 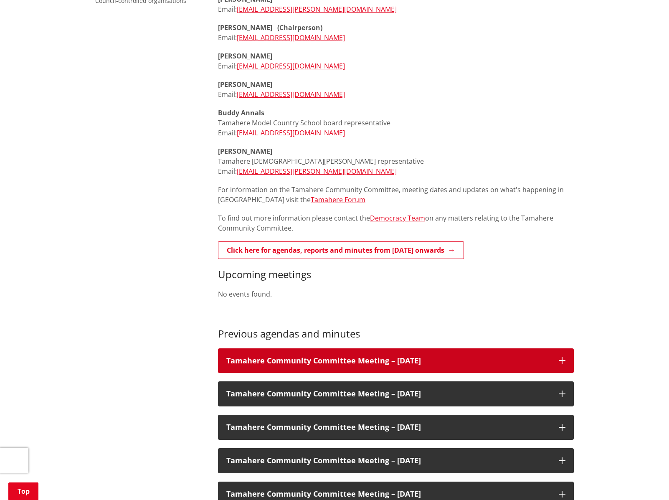 I want to click on a: Top, so click(x=23, y=491).